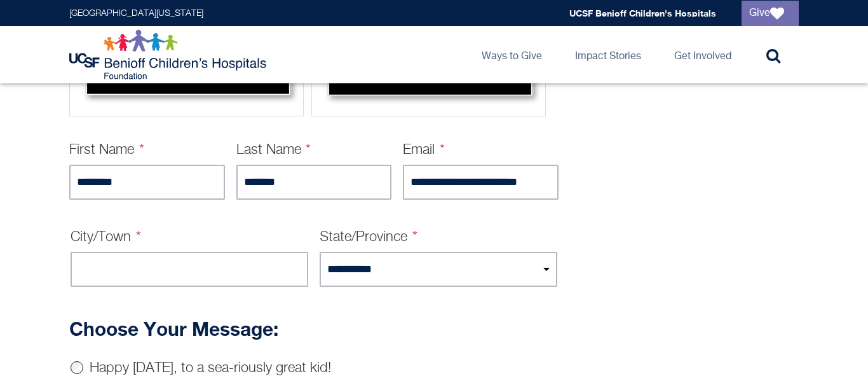 This screenshot has width=868, height=381. What do you see at coordinates (703, 55) in the screenshot?
I see `a: Get Involved` at bounding box center [703, 55].